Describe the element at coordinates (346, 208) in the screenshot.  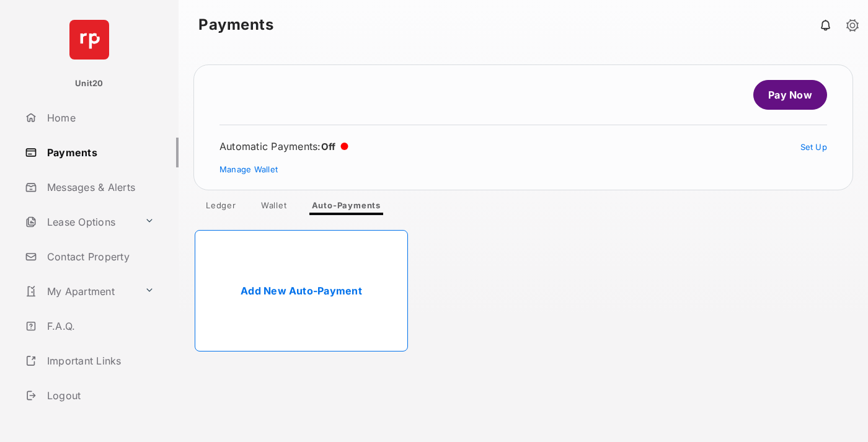
I see `a: Auto-Payments` at that location.